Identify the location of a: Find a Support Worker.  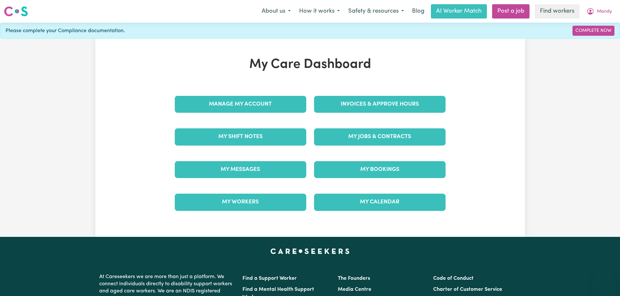
(269, 279).